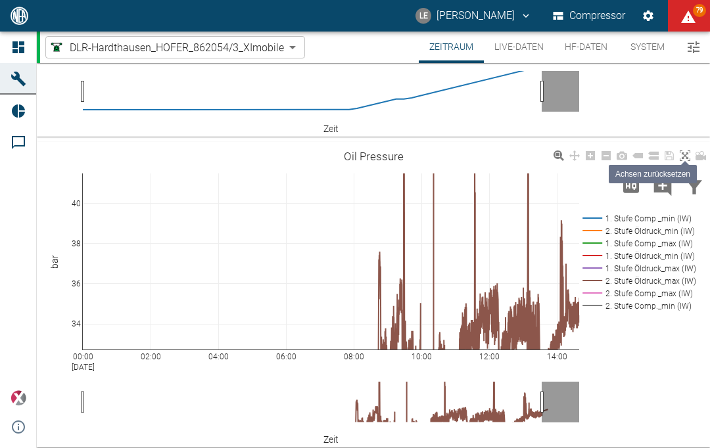  Describe the element at coordinates (699, 11) in the screenshot. I see `span: 79` at that location.